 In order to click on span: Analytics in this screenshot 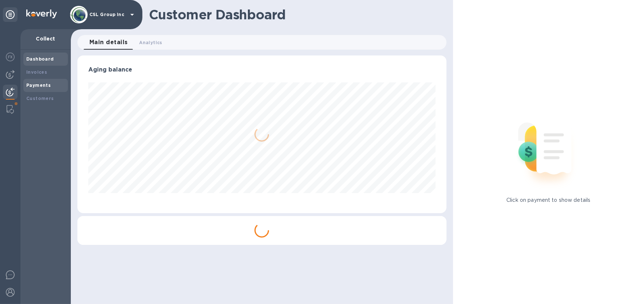, I will do `click(151, 43)`.